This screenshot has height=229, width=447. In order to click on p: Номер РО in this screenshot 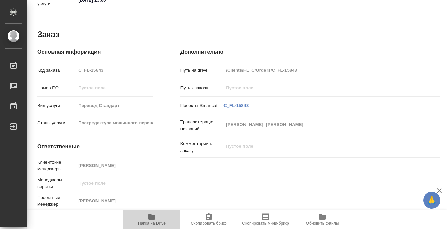, I will do `click(57, 88)`.